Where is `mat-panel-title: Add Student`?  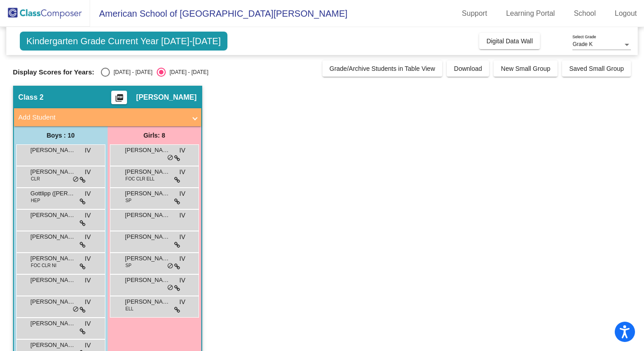
mat-panel-title: Add Student is located at coordinates (102, 117).